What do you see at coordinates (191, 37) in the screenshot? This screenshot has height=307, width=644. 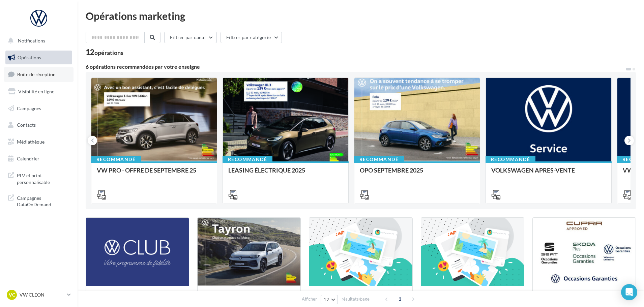 I see `button: Filtrer par canal` at bounding box center [191, 37].